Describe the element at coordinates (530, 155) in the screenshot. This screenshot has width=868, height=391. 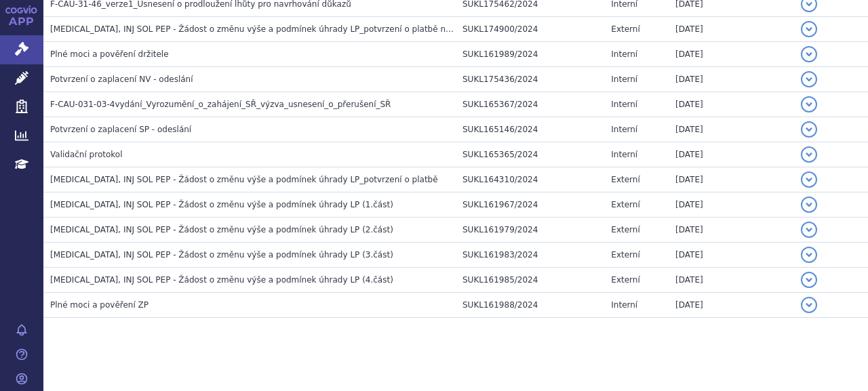
I see `td: SUKL165365/2024` at that location.